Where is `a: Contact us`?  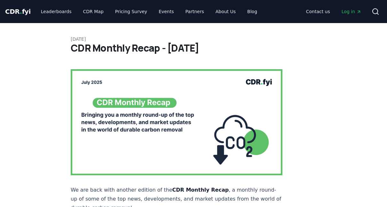 a: Contact us is located at coordinates (318, 12).